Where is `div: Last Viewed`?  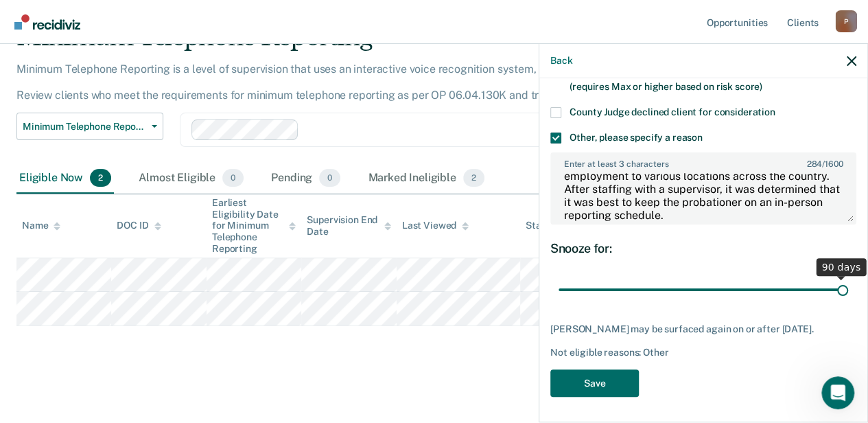 div: Last Viewed is located at coordinates (435, 225).